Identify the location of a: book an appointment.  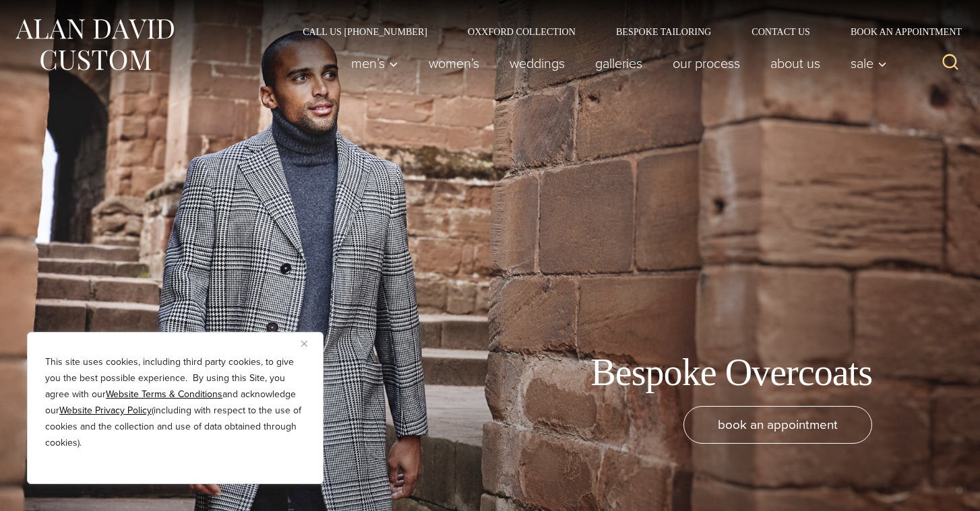
(777, 425).